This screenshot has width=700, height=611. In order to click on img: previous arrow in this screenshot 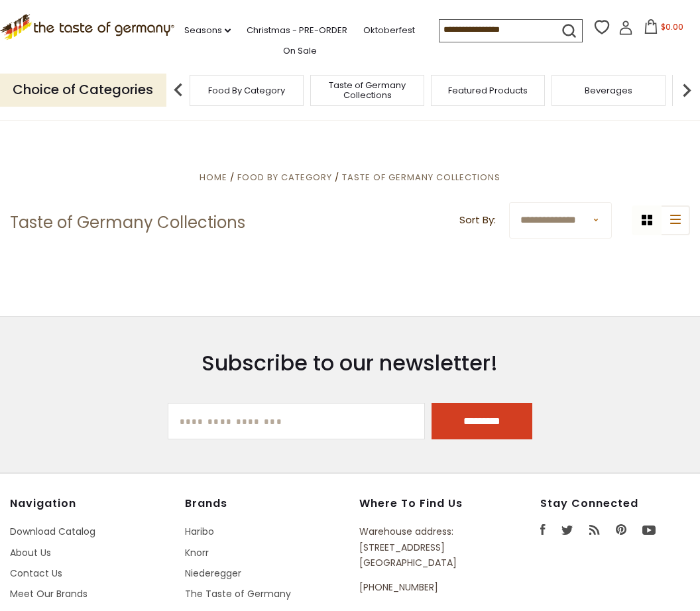, I will do `click(179, 90)`.